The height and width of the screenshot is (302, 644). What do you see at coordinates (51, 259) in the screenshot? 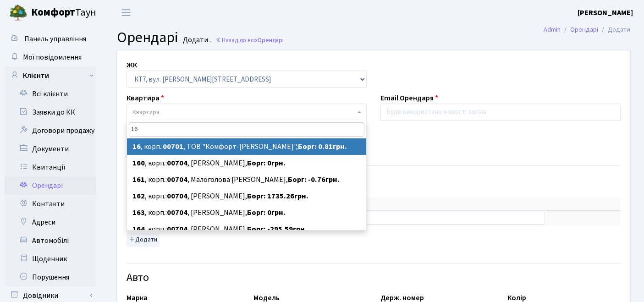
I see `a: Щоденник` at bounding box center [51, 259].